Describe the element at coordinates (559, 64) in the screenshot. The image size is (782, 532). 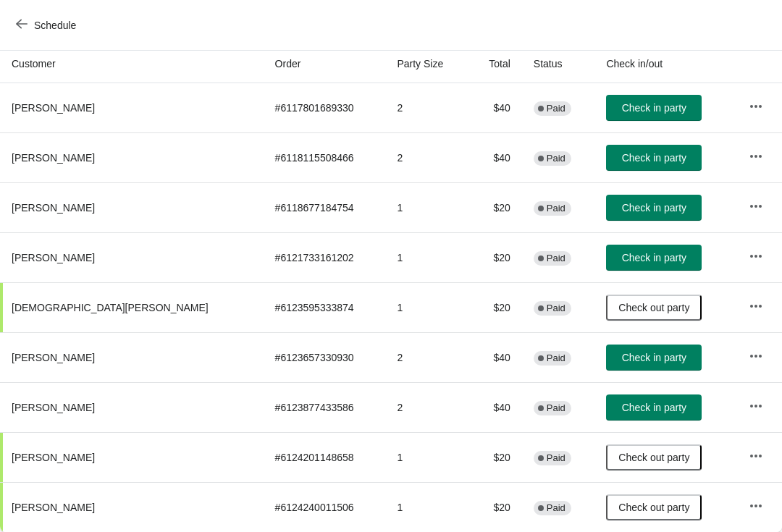
I see `th: Status` at that location.